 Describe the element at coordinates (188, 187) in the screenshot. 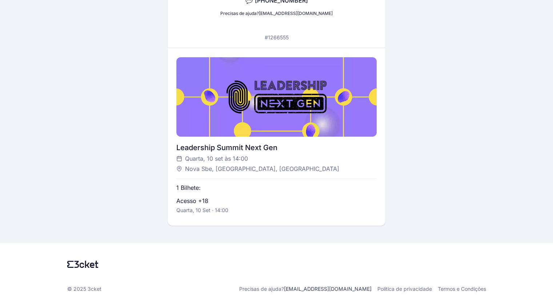

I see `p: 1 Bilhete:` at that location.